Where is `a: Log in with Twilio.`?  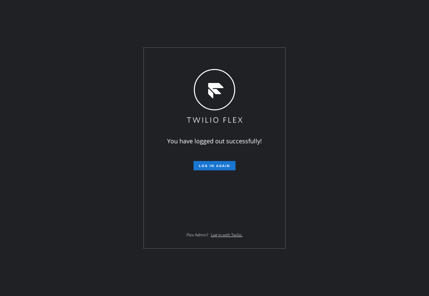 a: Log in with Twilio. is located at coordinates (227, 235).